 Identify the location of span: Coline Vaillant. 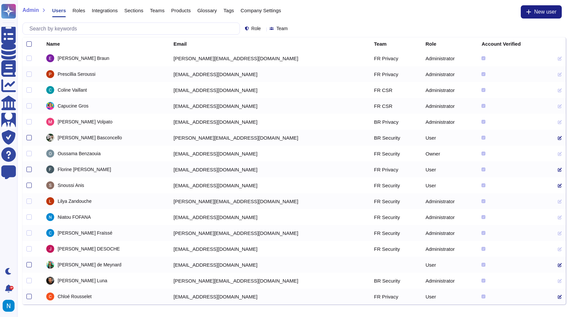
(72, 90).